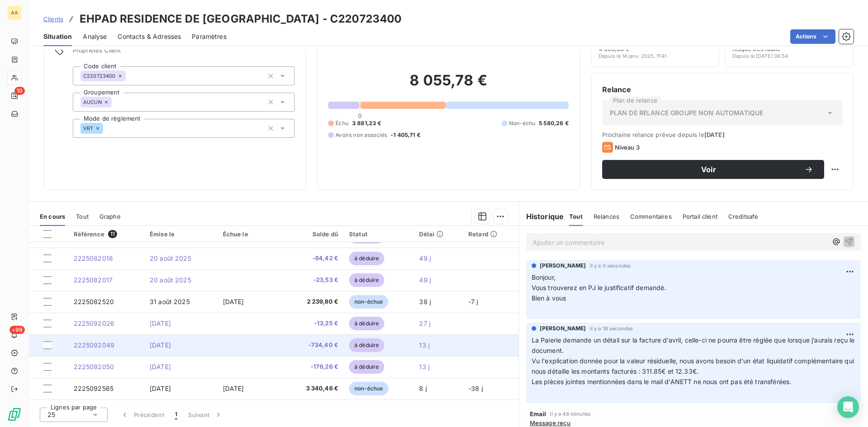 This screenshot has width=868, height=427. Describe the element at coordinates (209, 36) in the screenshot. I see `span: Paramètres` at that location.